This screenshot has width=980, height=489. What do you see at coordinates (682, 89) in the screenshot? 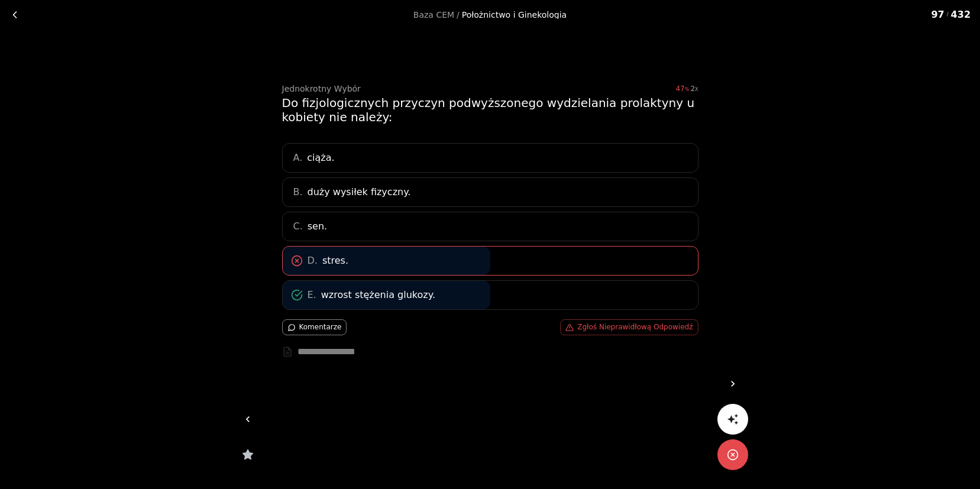
I see `span: 47` at bounding box center [682, 89].